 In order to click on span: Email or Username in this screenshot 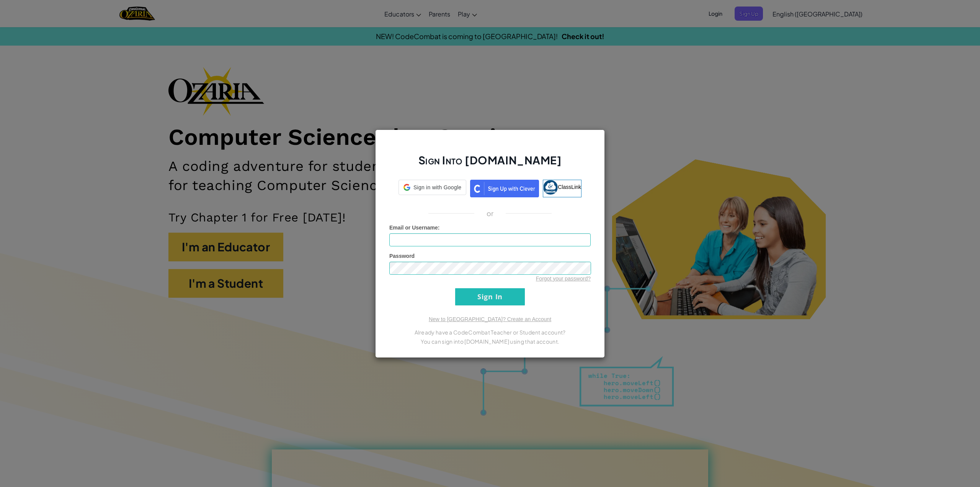, I will do `click(414, 228)`.